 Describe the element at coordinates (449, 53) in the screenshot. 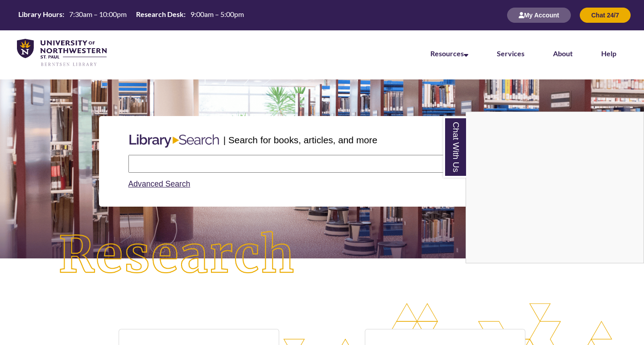

I see `a: Resources` at that location.